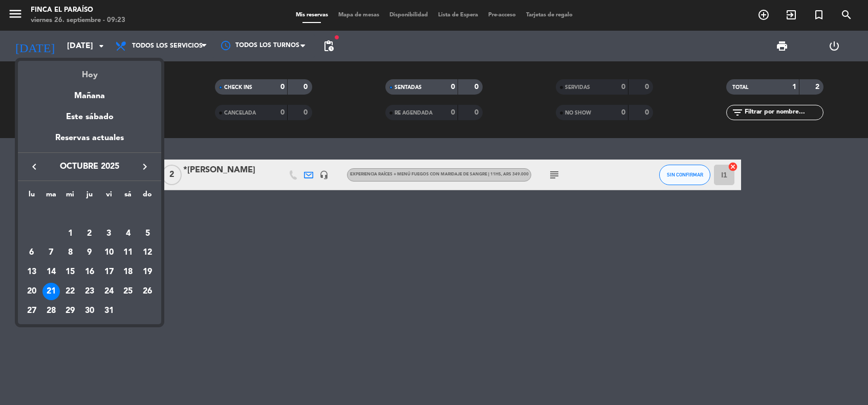 Image resolution: width=868 pixels, height=405 pixels. Describe the element at coordinates (90, 253) in the screenshot. I see `div: 9` at that location.